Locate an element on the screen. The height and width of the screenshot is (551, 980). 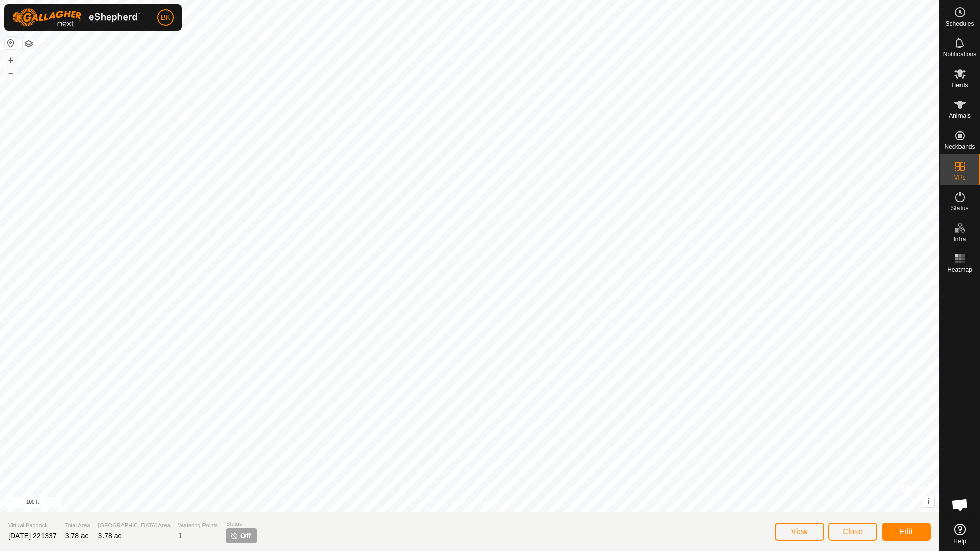
span: VPs is located at coordinates (960, 177).